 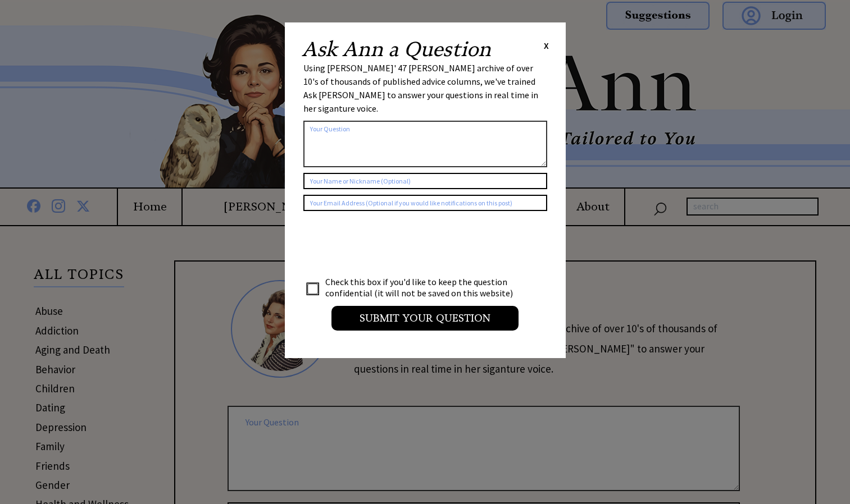 I want to click on span: X, so click(x=546, y=45).